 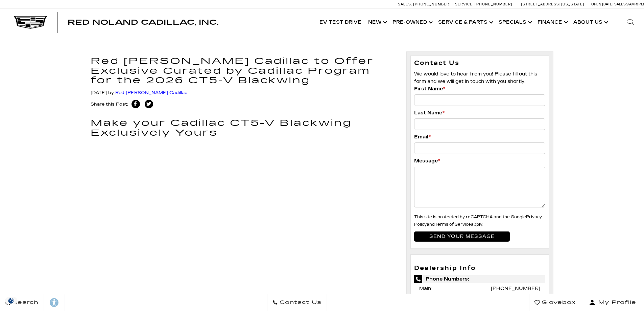 I want to click on a: Service & Parts, so click(x=465, y=22).